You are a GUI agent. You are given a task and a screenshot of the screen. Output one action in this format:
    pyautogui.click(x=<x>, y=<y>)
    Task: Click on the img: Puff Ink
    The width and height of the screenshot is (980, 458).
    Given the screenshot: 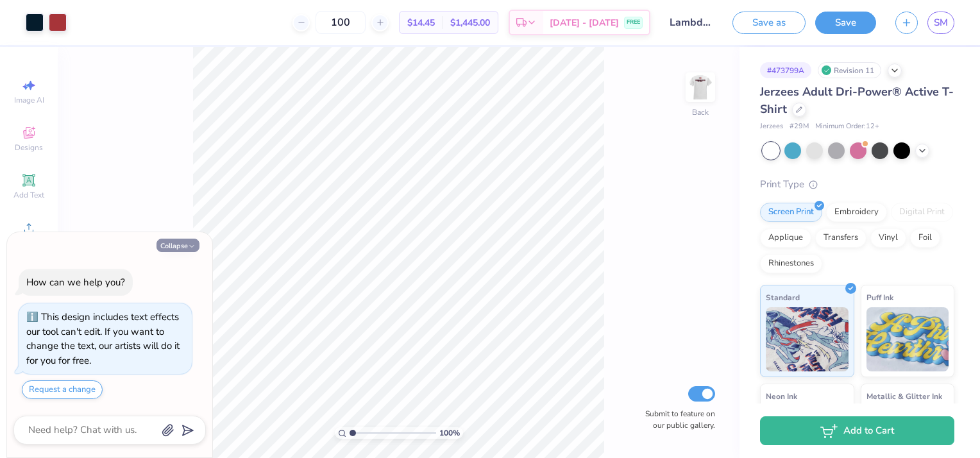 What is the action you would take?
    pyautogui.click(x=908, y=339)
    